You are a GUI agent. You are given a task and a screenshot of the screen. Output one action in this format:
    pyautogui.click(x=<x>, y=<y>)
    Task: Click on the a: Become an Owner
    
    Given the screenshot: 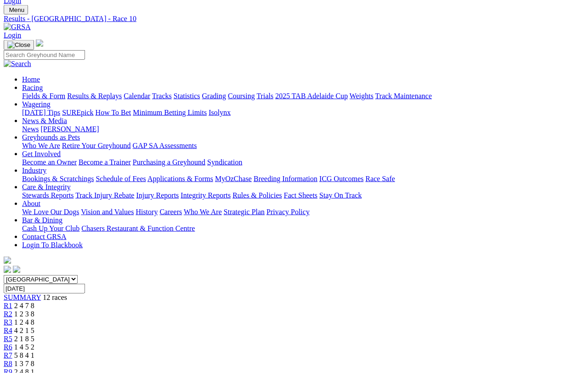 What is the action you would take?
    pyautogui.click(x=49, y=162)
    